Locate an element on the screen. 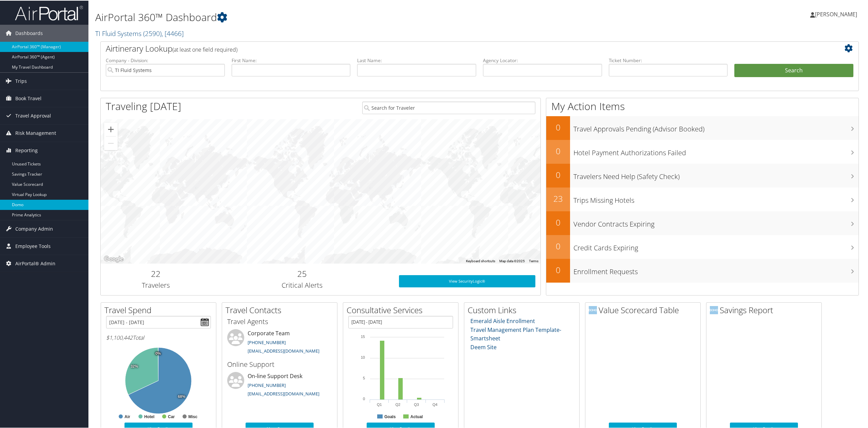 The height and width of the screenshot is (428, 868). h2: 23 is located at coordinates (558, 198).